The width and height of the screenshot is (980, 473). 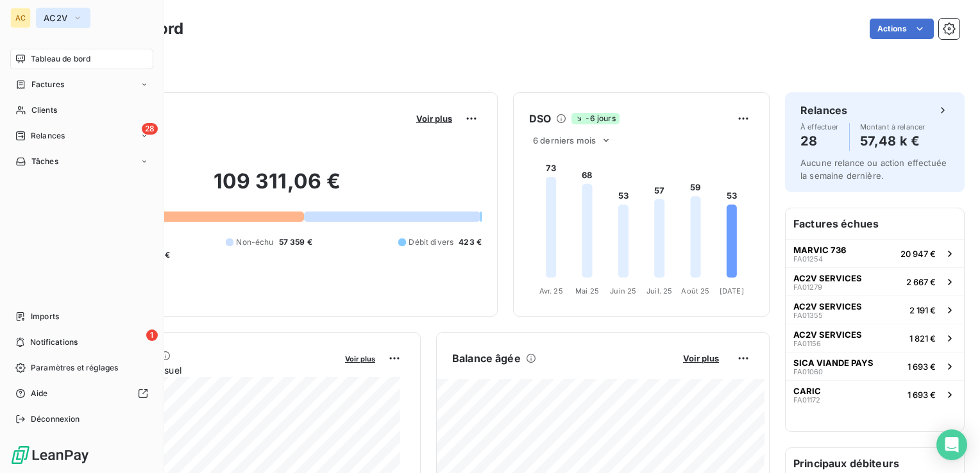 I want to click on span: Débit divers, so click(x=431, y=243).